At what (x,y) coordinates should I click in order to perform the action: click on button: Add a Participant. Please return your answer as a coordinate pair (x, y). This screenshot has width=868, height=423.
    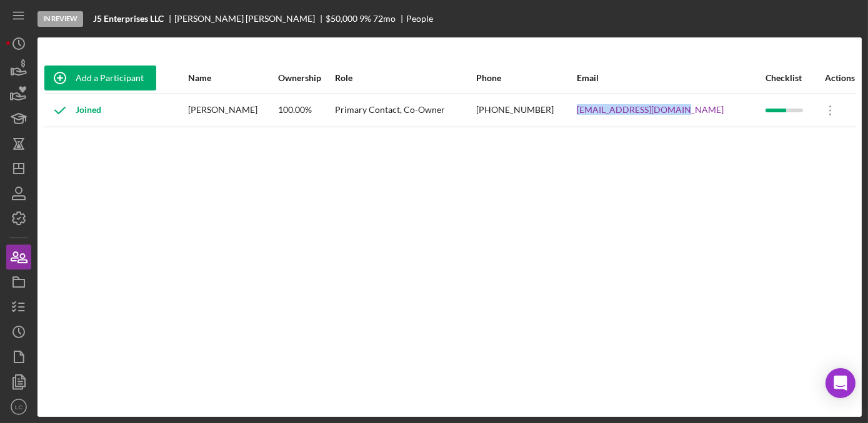
    Looking at the image, I should click on (100, 78).